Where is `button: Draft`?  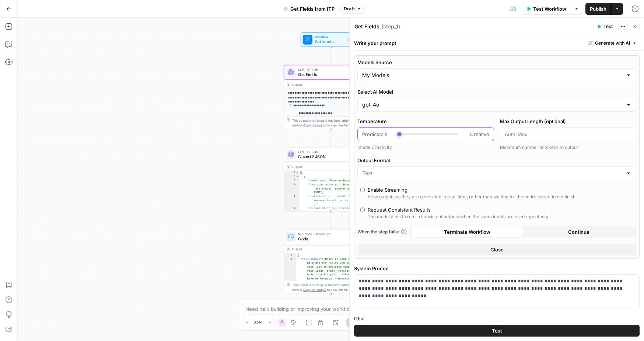 button: Draft is located at coordinates (352, 9).